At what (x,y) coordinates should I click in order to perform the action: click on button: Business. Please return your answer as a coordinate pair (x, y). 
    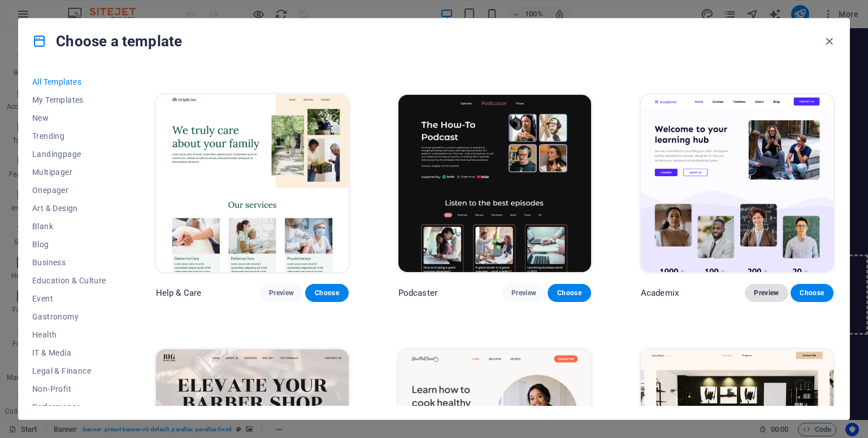
    Looking at the image, I should click on (69, 263).